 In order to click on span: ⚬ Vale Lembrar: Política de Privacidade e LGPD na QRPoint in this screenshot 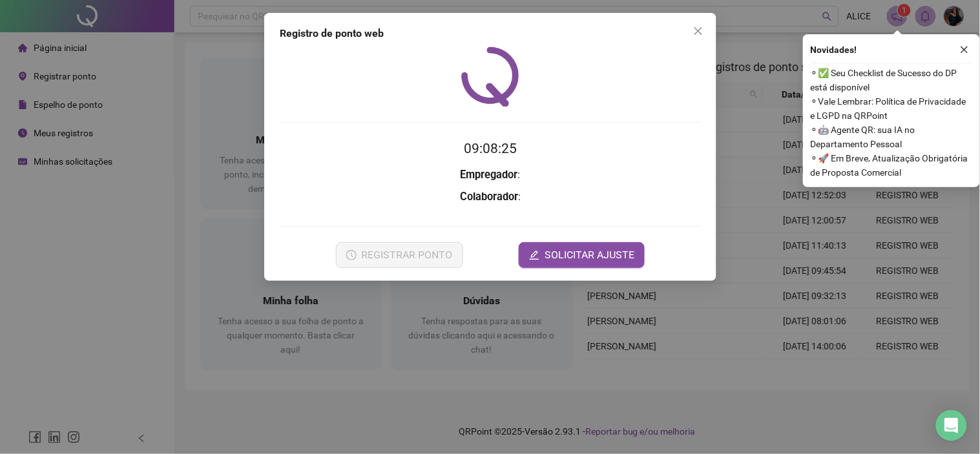, I will do `click(891, 109)`.